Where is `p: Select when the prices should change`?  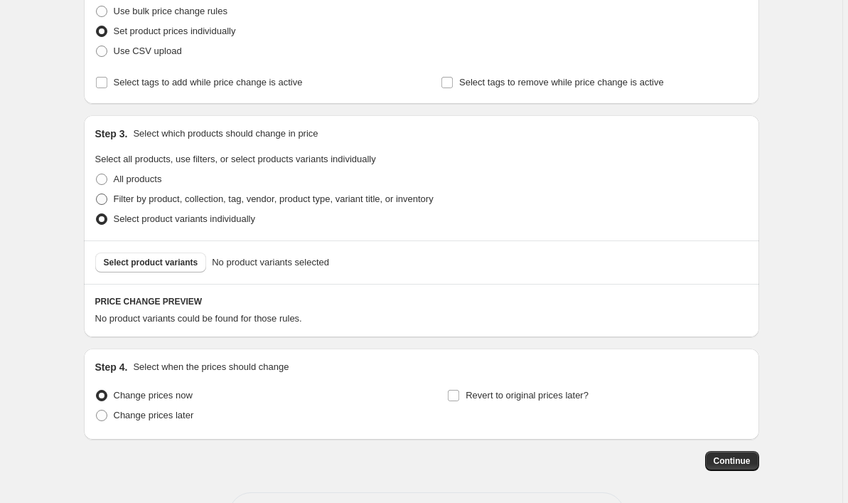
p: Select when the prices should change is located at coordinates (211, 367).